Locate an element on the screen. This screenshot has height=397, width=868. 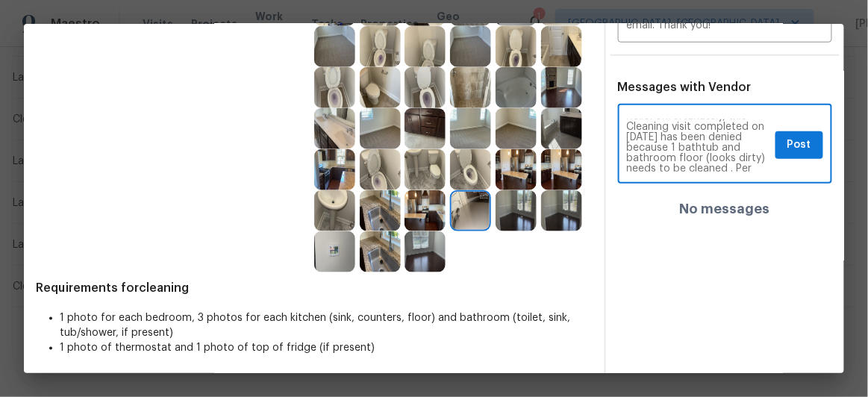
span: Requirements for cleaning is located at coordinates (314, 288).